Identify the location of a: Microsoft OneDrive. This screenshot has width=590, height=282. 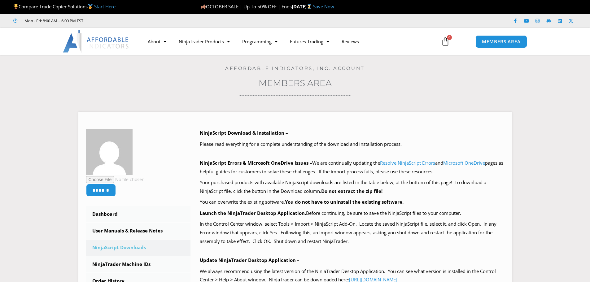
(464, 163).